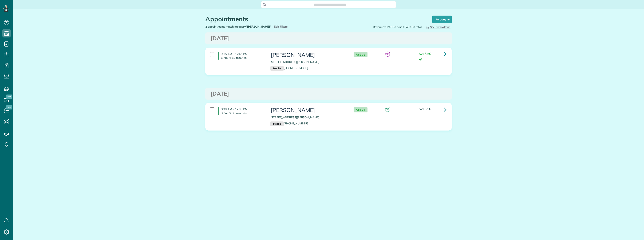 The image size is (644, 240). What do you see at coordinates (241, 56) in the screenshot?
I see `h4: 9:15 AM - 12:45 PM` at bounding box center [241, 56].